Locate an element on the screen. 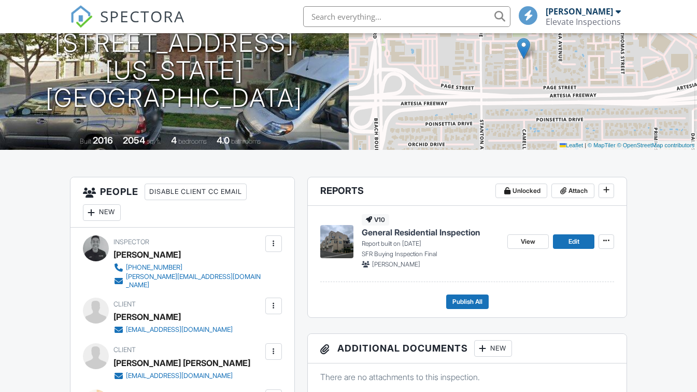 Image resolution: width=697 pixels, height=392 pixels. div: 2016 is located at coordinates (103, 140).